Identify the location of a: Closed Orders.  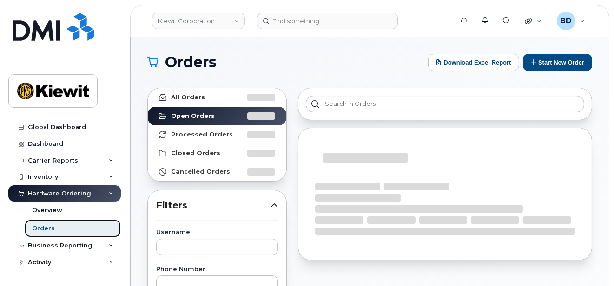
(217, 153).